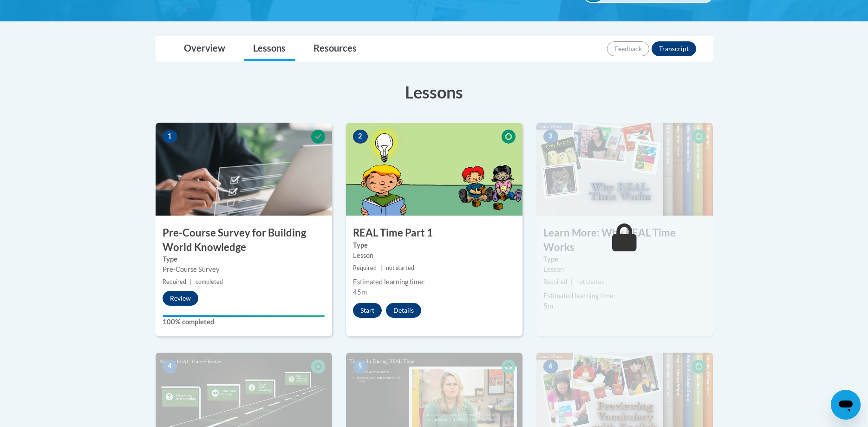 Image resolution: width=868 pixels, height=427 pixels. Describe the element at coordinates (360, 292) in the screenshot. I see `span: 45m` at that location.